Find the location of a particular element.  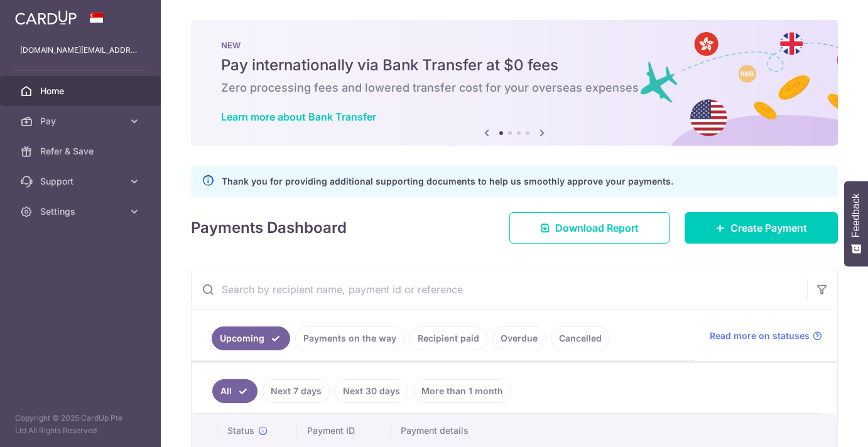

a: More than 1 month is located at coordinates (462, 391).